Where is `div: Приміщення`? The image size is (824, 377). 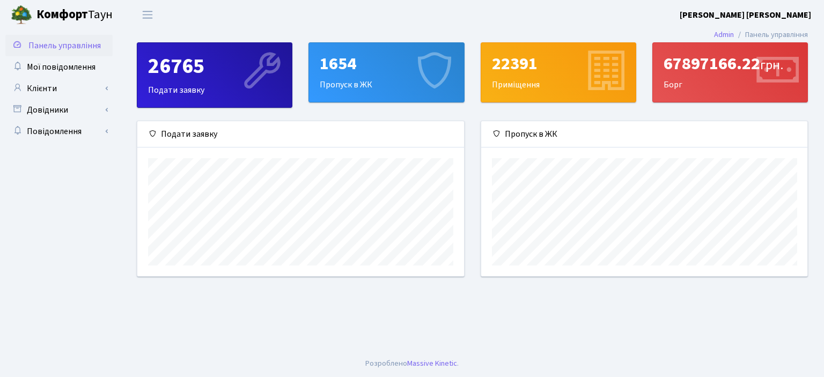
div: Приміщення is located at coordinates (559, 72).